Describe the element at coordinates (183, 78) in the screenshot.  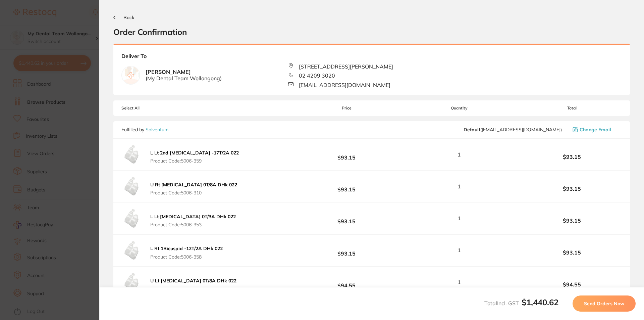
I see `span: ( My Dental Team Wollongong )` at that location.